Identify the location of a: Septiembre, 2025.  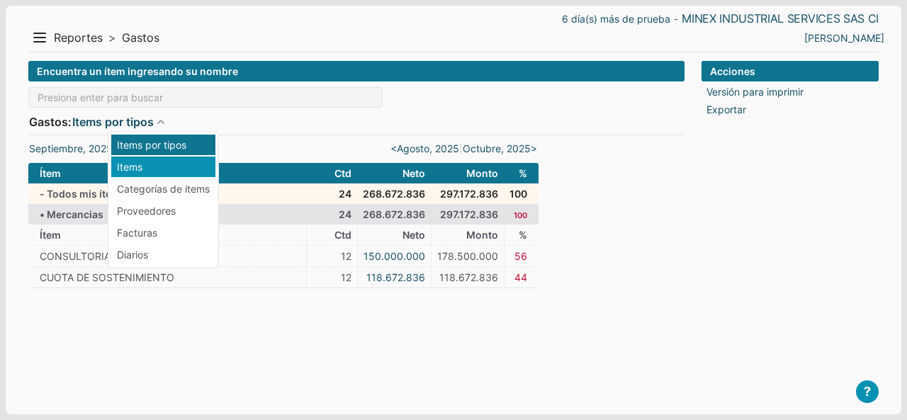
(71, 148).